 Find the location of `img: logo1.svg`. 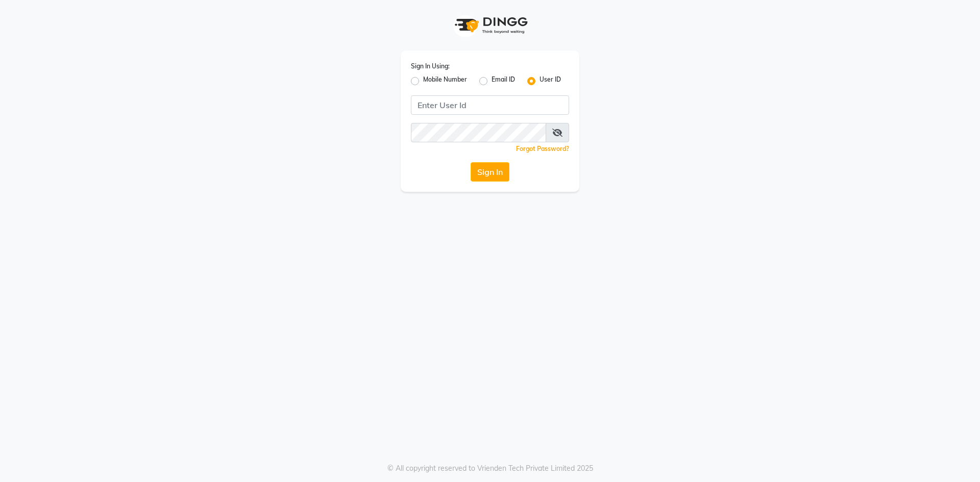

img: logo1.svg is located at coordinates (490, 25).